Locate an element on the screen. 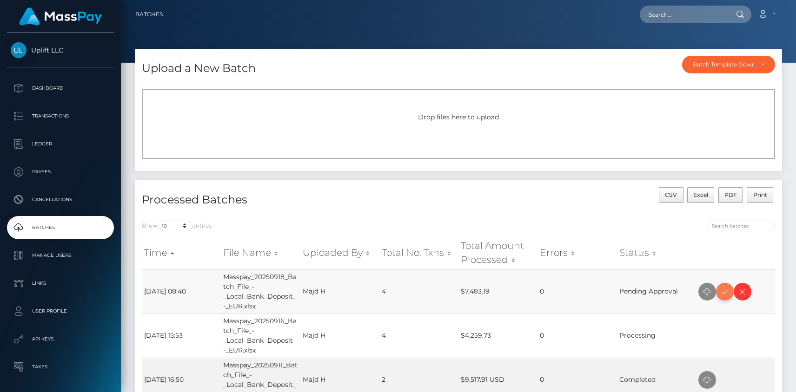 The width and height of the screenshot is (796, 392). p: Transactions is located at coordinates (60, 116).